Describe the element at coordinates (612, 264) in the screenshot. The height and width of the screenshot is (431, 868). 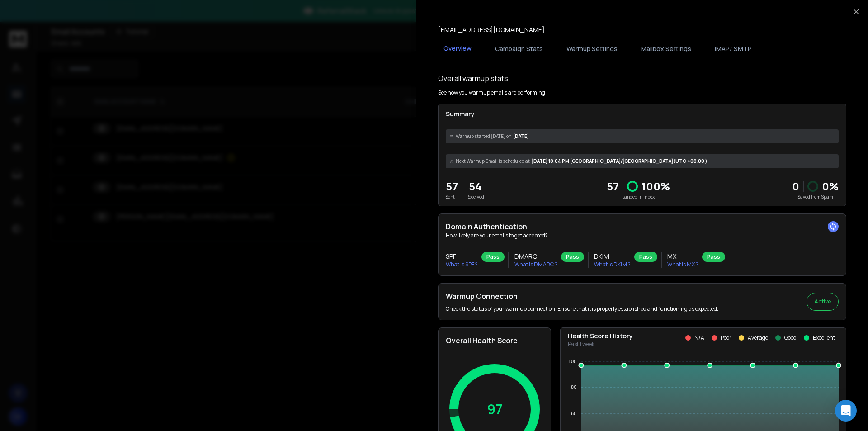
I see `p: What is DKIM ?` at that location.